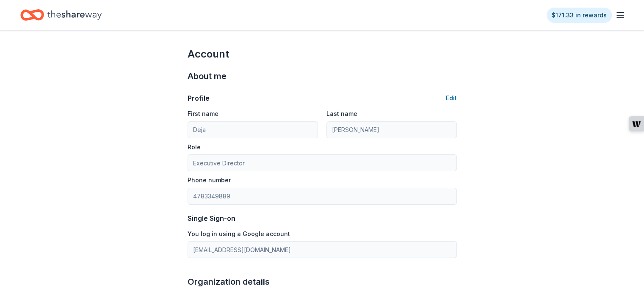  What do you see at coordinates (322, 219) in the screenshot?
I see `div: Single Sign-on` at bounding box center [322, 219].